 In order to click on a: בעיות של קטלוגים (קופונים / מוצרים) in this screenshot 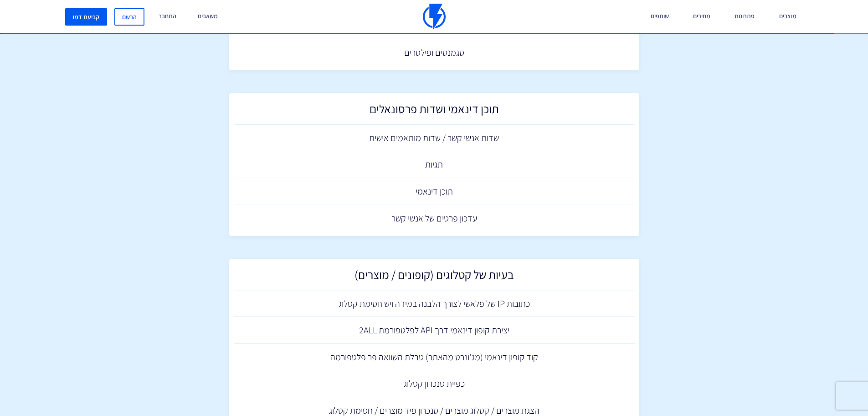, I will do `click(434, 276)`.